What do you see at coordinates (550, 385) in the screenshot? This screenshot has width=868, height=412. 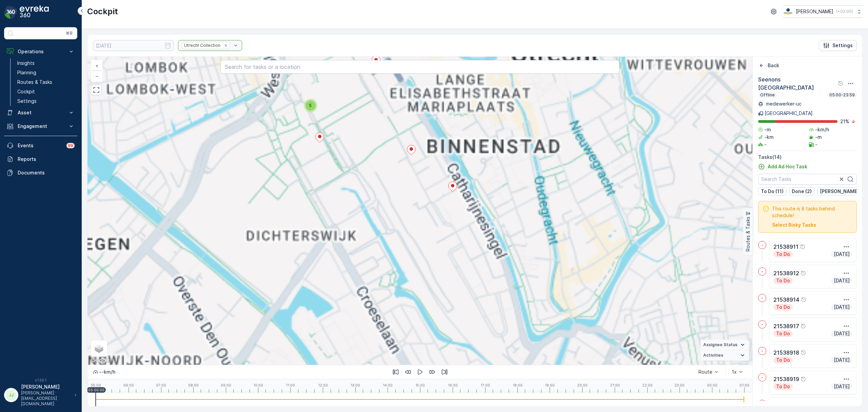 I see `p: 19:00` at bounding box center [550, 385].